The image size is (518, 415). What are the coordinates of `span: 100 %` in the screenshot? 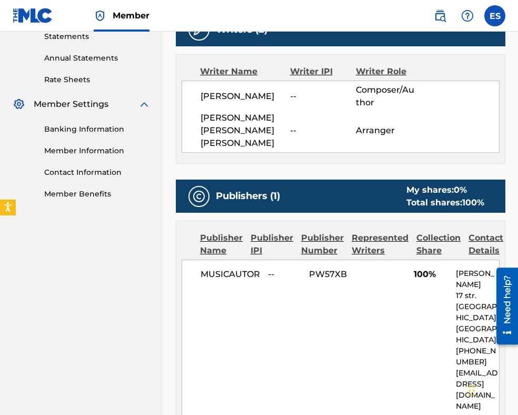 It's located at (474, 202).